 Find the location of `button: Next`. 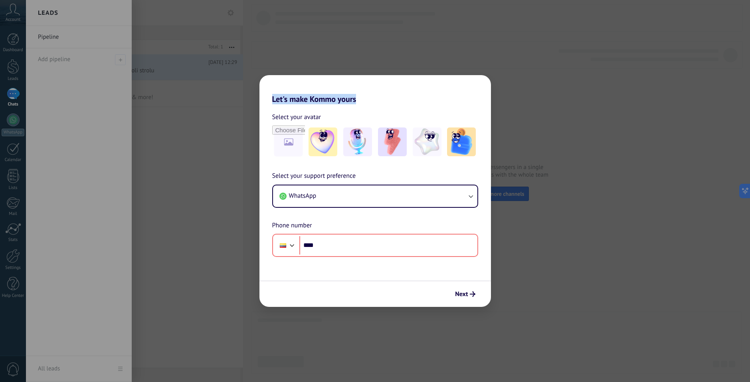

button: Next is located at coordinates (465, 294).